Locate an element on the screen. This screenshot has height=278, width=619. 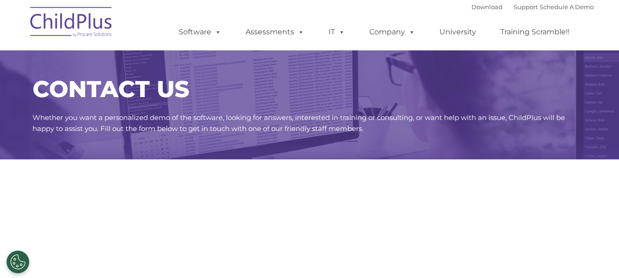
span: Whether you want a personalized demo of the software, looking for answers, interested in training... is located at coordinates (299, 123).